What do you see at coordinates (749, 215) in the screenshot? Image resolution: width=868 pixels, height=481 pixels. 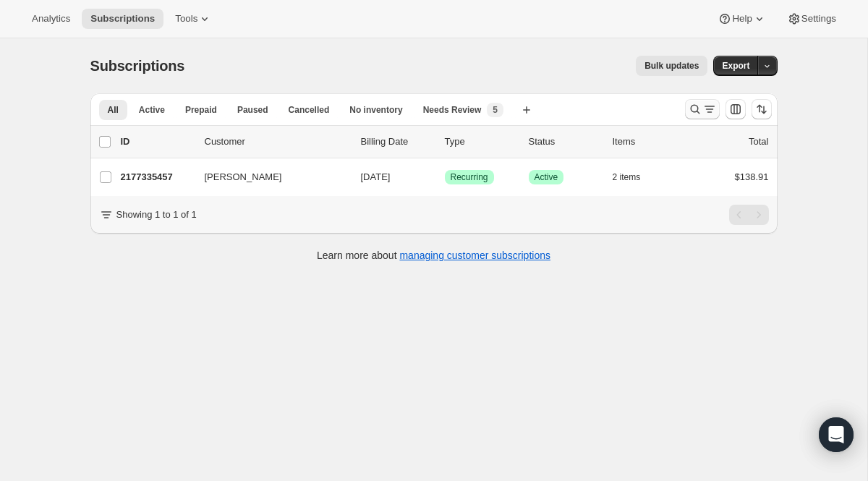 I see `nav: Pagination` at bounding box center [749, 215].